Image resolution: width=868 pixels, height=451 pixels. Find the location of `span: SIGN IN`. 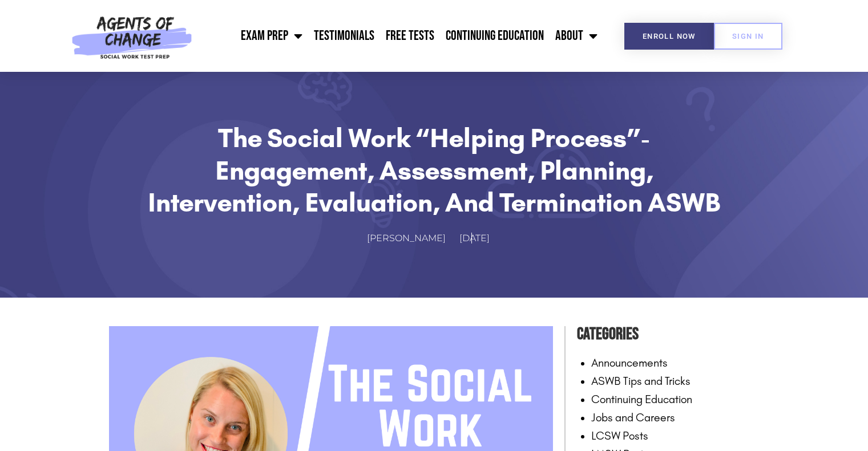

span: SIGN IN is located at coordinates (748, 36).